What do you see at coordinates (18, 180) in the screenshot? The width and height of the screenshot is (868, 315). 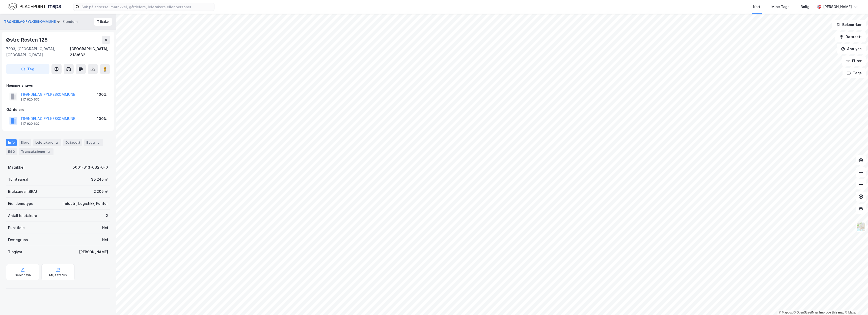 I see `div: Tomteareal` at bounding box center [18, 180].